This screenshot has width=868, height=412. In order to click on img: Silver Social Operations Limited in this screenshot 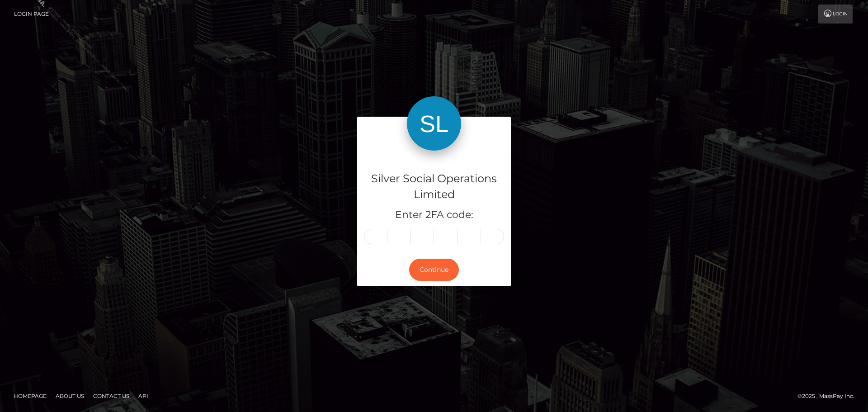, I will do `click(434, 123)`.